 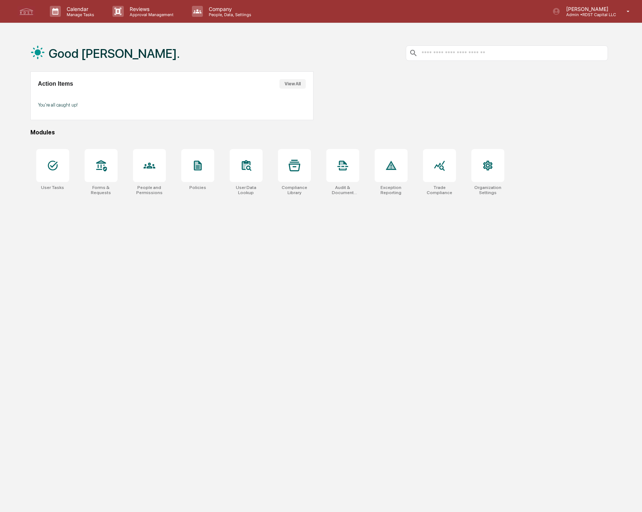 I want to click on div: Compliance Library, so click(x=295, y=190).